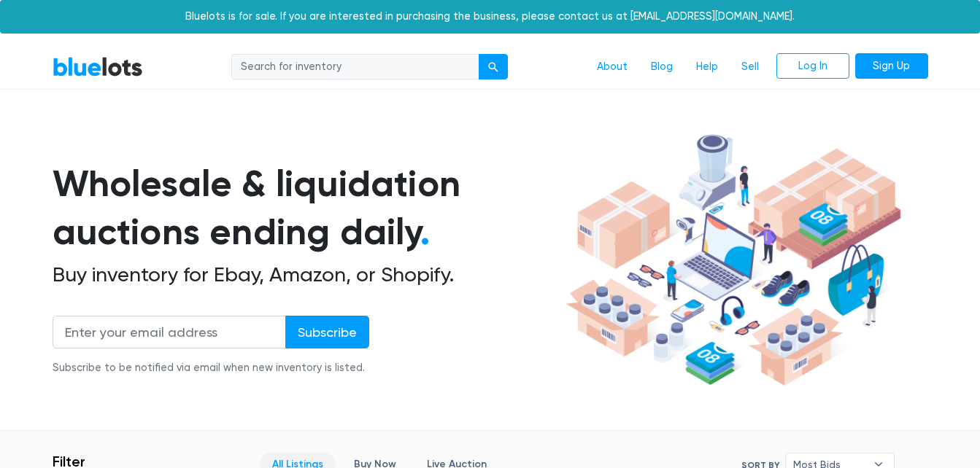  What do you see at coordinates (613, 67) in the screenshot?
I see `a: About` at bounding box center [613, 67].